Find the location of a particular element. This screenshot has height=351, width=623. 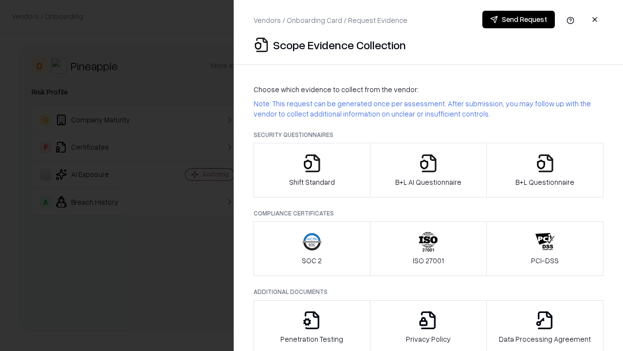

button: Shift Standard is located at coordinates (312, 170).